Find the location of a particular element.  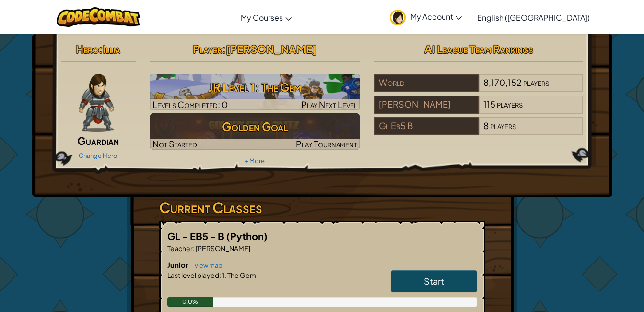

span: 1. is located at coordinates (223, 275).